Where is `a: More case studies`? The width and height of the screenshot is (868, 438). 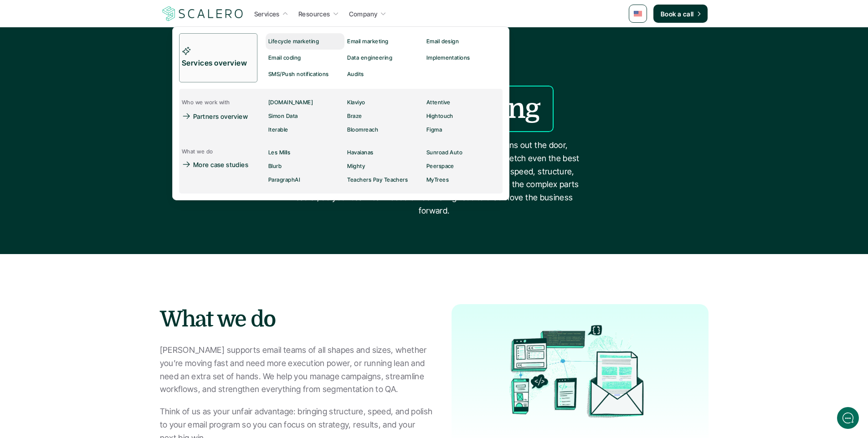 a: More case studies is located at coordinates (218, 164).